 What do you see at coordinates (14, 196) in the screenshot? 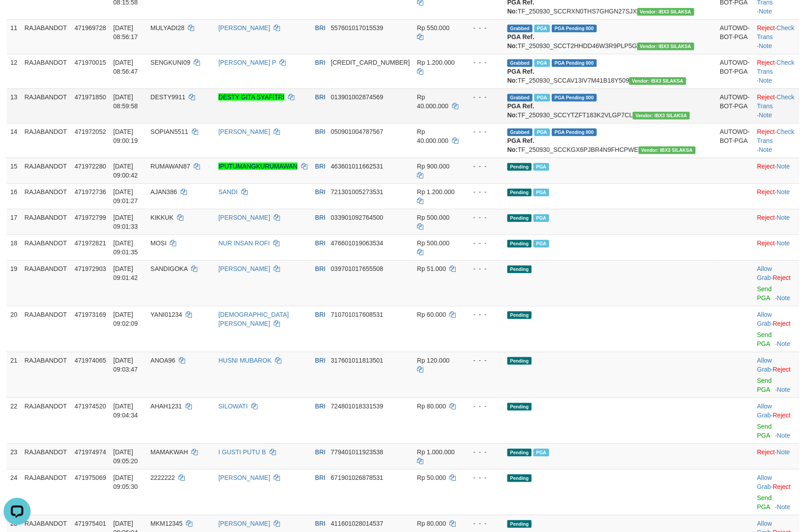
I see `td: 16` at bounding box center [14, 196].